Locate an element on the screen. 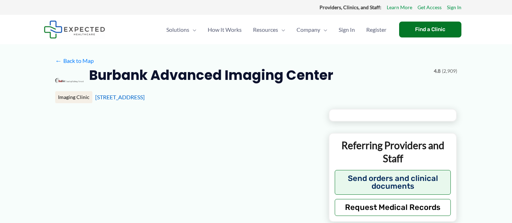  button: Request Medical Records is located at coordinates (393, 208).